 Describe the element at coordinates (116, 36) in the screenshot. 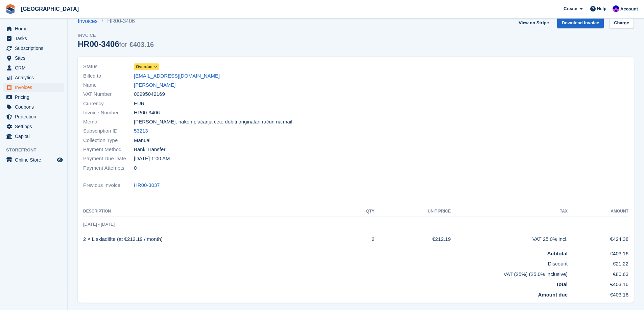

I see `span: Invoice` at that location.